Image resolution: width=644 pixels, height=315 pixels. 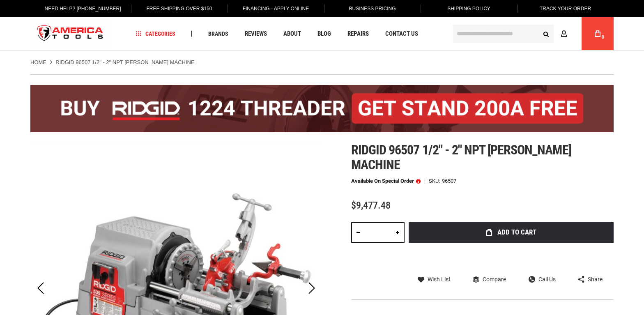 What do you see at coordinates (322, 108) in the screenshot?
I see `img: BOGO: Buy the RIDGID® 1224 Threader (26092), get the 92467 200A Stand FREE!` at bounding box center [322, 108].